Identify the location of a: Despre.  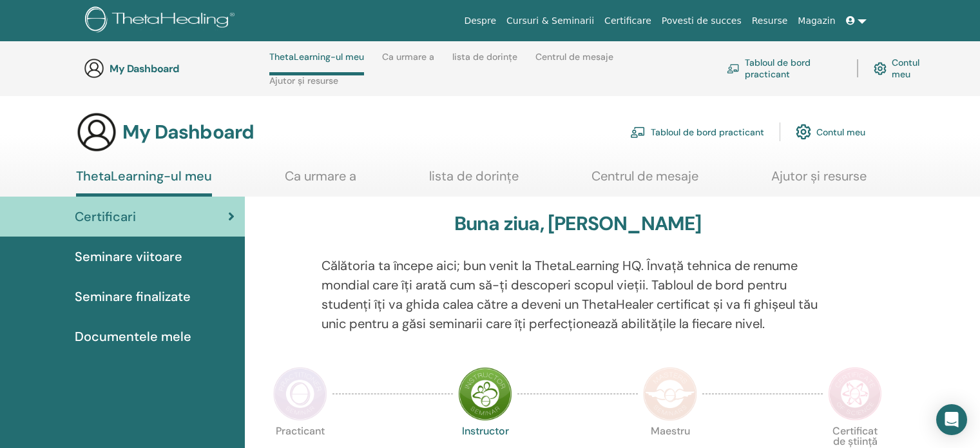
(480, 20).